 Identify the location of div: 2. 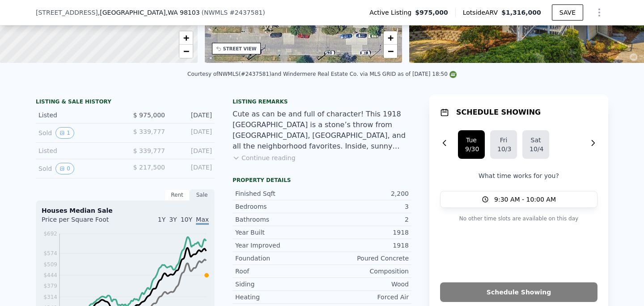
(365, 220).